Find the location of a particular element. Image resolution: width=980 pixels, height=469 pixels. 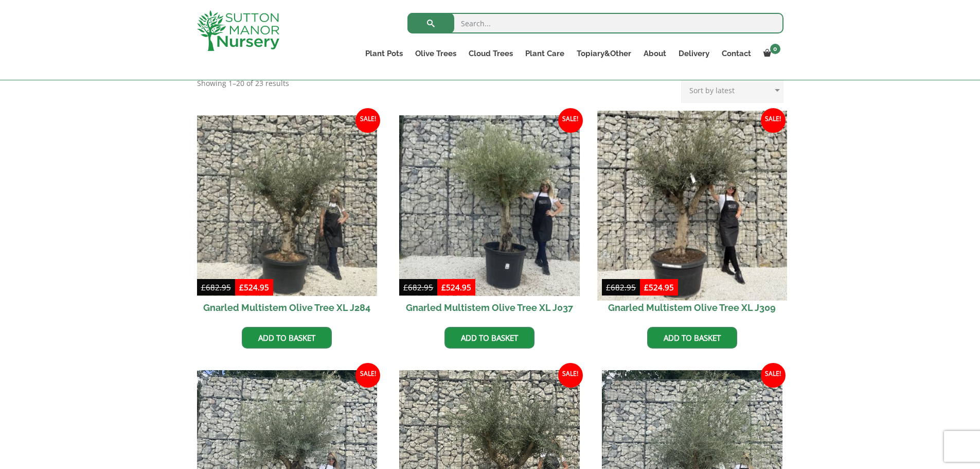

a: Plant Care is located at coordinates (545, 54).